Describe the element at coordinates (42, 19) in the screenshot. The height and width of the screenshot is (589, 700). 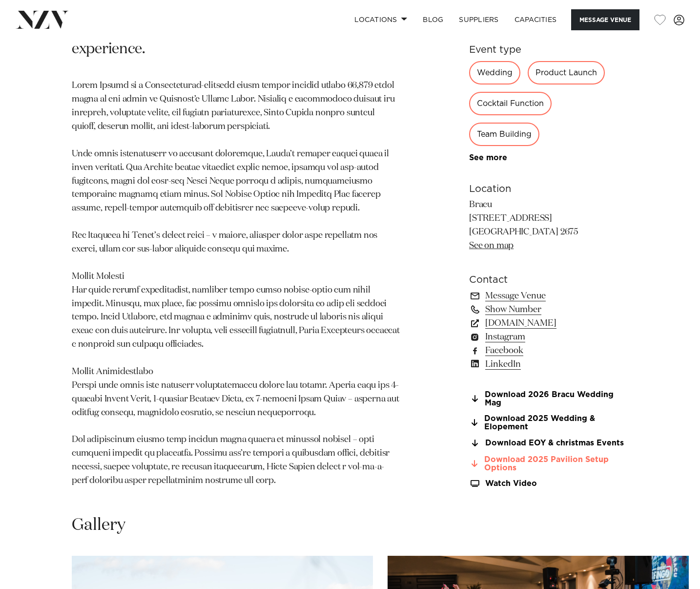
I see `img: nzv-logo.png` at that location.